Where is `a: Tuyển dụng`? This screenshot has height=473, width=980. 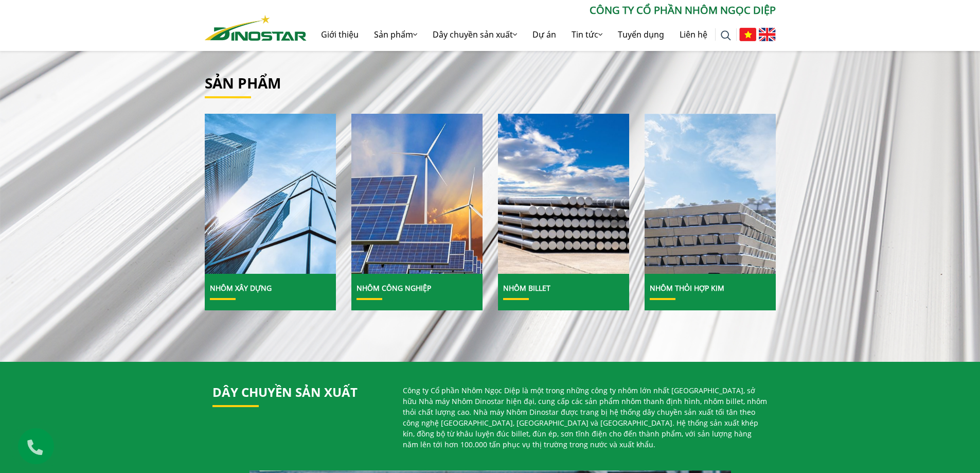 a: Tuyển dụng is located at coordinates (641, 34).